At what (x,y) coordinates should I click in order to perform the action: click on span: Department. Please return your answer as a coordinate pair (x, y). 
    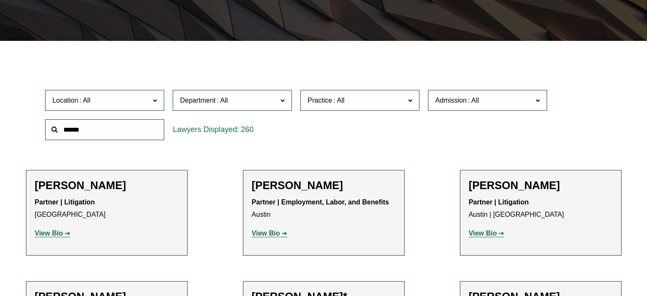
    Looking at the image, I should click on (198, 100).